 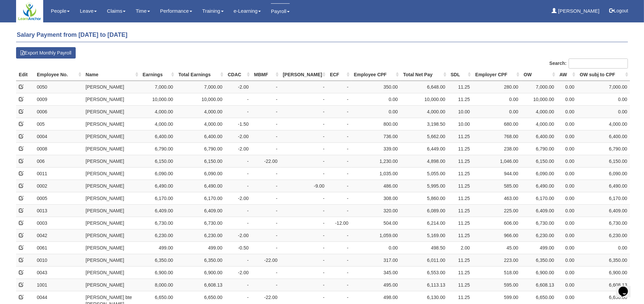 What do you see at coordinates (424, 87) in the screenshot?
I see `td: 6,648.00` at bounding box center [424, 87].